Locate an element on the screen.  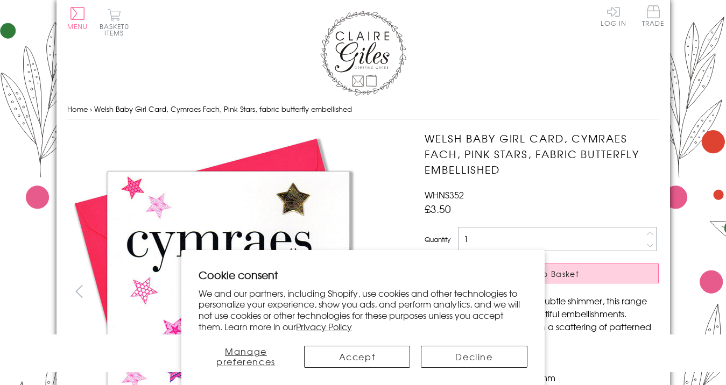
button: Decline is located at coordinates (474, 357).